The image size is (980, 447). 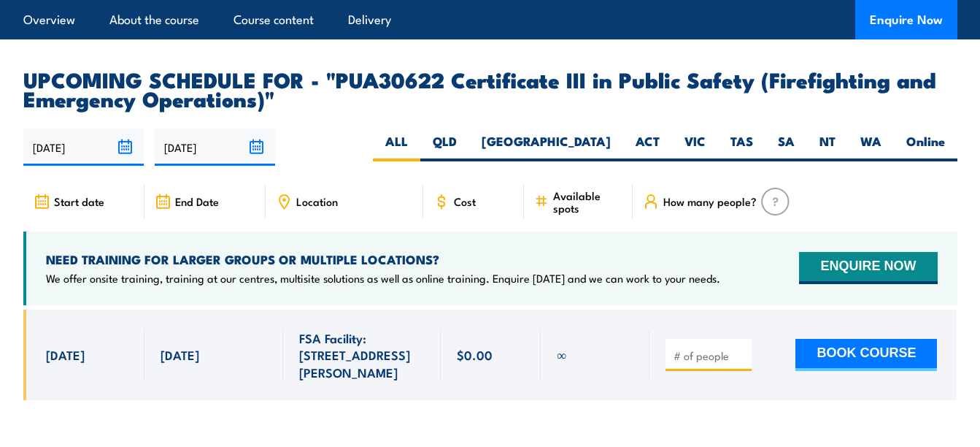 What do you see at coordinates (711, 356) in the screenshot?
I see `input: # of people` at bounding box center [711, 356].